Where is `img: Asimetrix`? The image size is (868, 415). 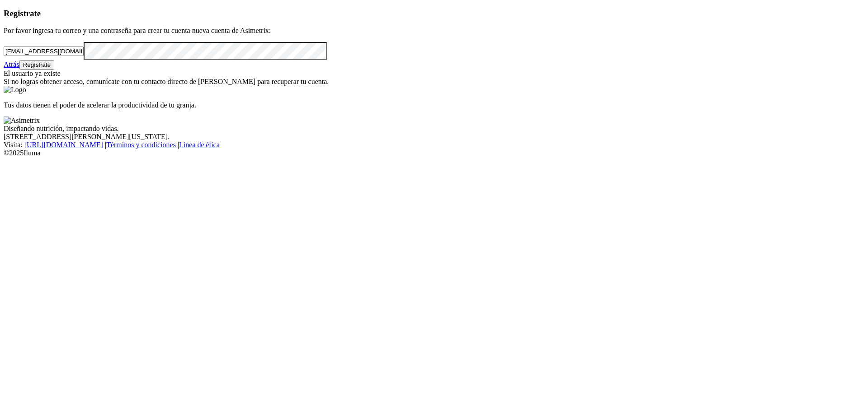
img: Asimetrix is located at coordinates (22, 120).